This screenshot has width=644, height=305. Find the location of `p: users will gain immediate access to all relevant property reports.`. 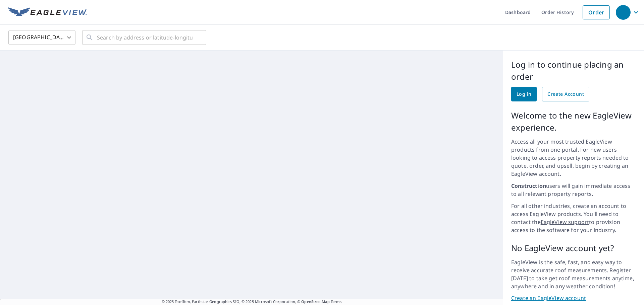

p: users will gain immediate access to all relevant property reports. is located at coordinates (573, 190).